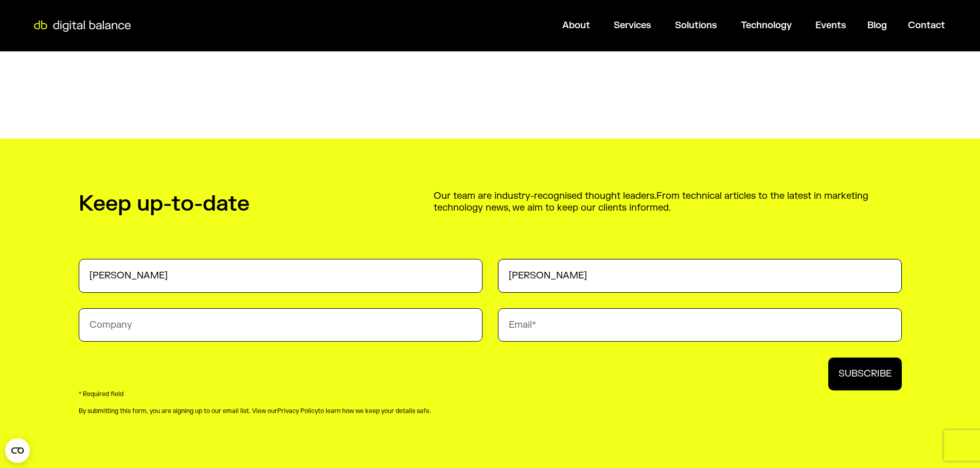 This screenshot has height=468, width=980. Describe the element at coordinates (280, 275) in the screenshot. I see `input: First Name*` at that location.